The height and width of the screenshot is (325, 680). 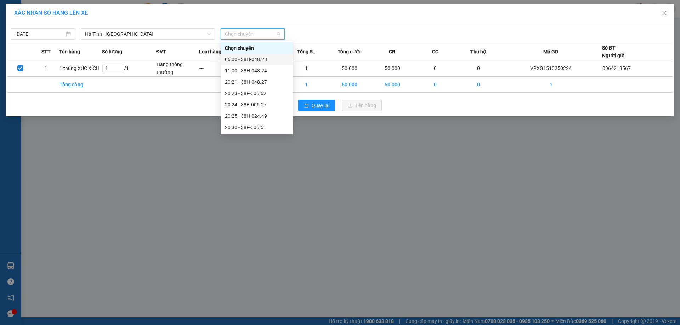 I want to click on span: close, so click(x=664, y=13).